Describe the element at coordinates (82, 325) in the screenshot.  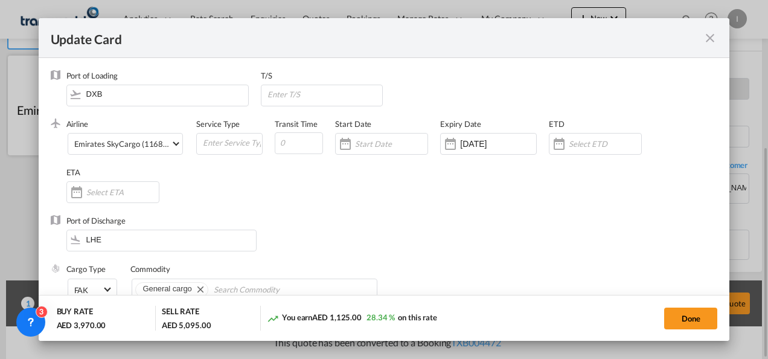
I see `div: AED 3,970.00` at that location.